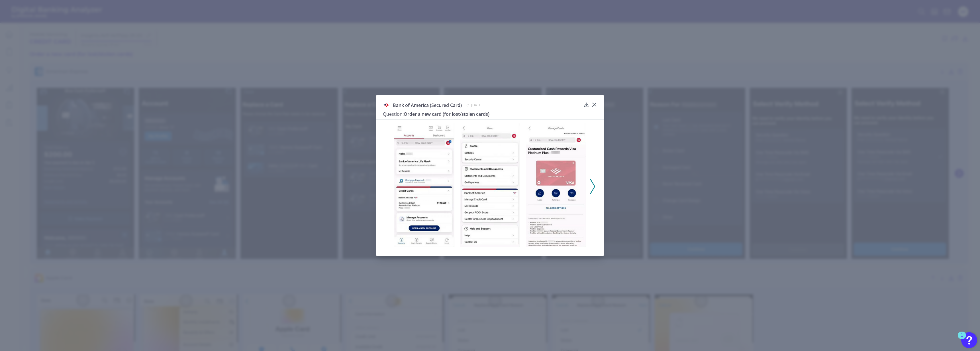 This screenshot has width=980, height=351. Describe the element at coordinates (482, 114) in the screenshot. I see `h3: Order a new card (for lost/stolen cards)` at that location.